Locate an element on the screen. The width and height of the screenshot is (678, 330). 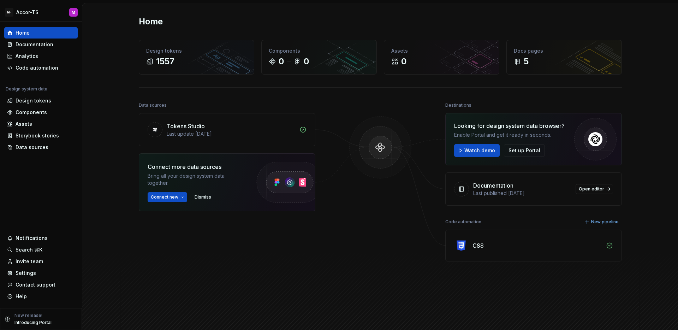
div: 5 is located at coordinates (526, 61).